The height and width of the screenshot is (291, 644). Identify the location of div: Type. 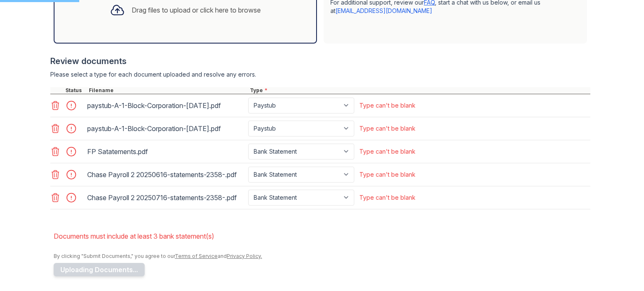
(419, 90).